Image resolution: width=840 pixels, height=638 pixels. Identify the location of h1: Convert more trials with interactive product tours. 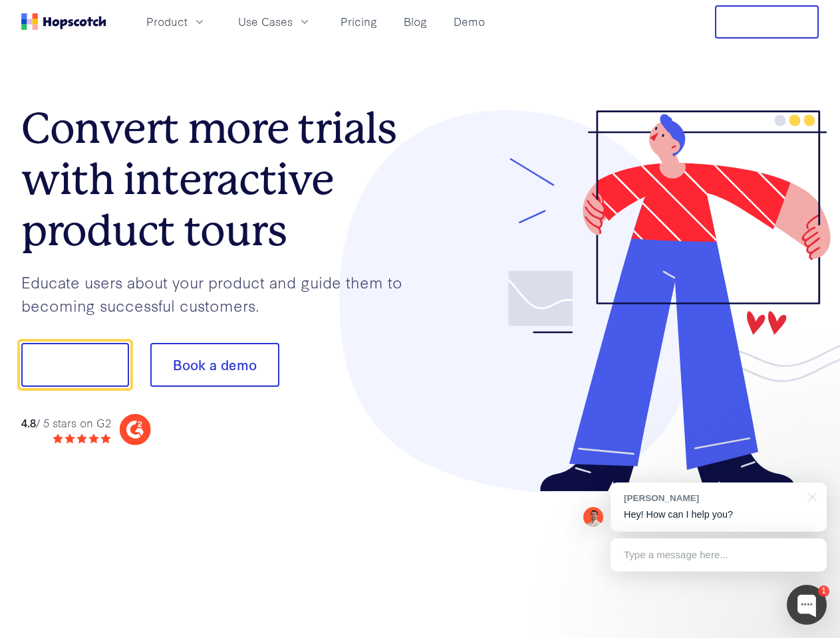
(221, 179).